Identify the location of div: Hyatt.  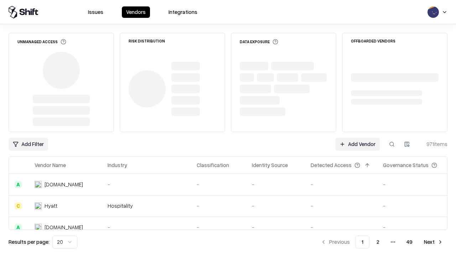
(51, 205).